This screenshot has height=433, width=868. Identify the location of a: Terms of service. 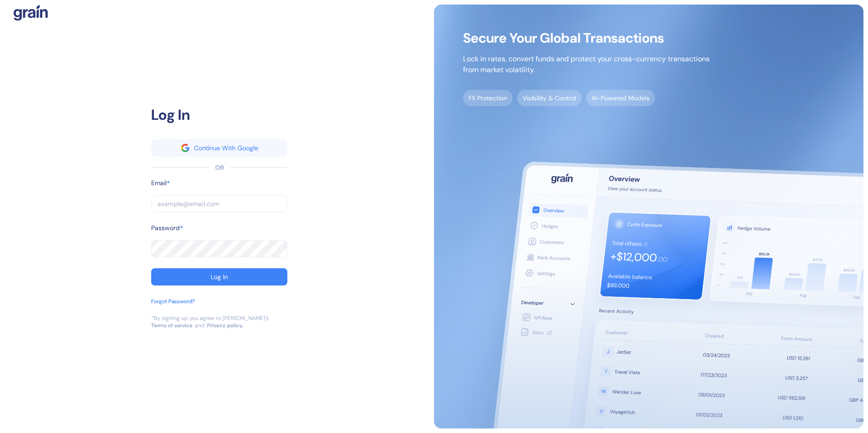
(172, 326).